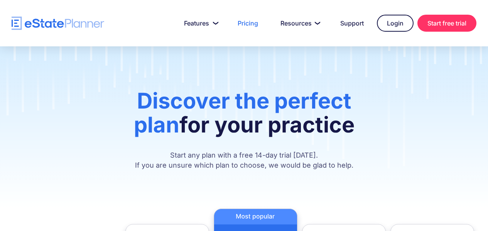 The image size is (488, 231). Describe the element at coordinates (299, 23) in the screenshot. I see `a: Resources` at that location.